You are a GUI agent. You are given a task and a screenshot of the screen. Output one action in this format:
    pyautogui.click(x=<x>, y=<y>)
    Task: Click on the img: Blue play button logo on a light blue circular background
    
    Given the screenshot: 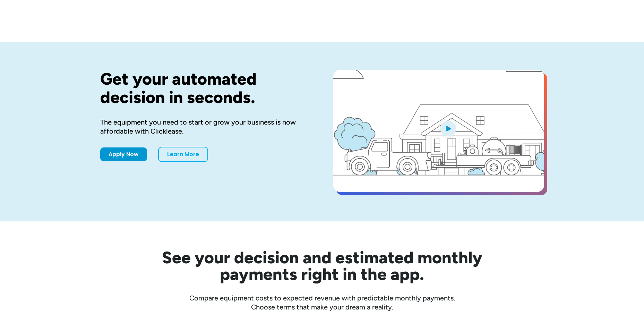 What is the action you would take?
    pyautogui.click(x=448, y=128)
    